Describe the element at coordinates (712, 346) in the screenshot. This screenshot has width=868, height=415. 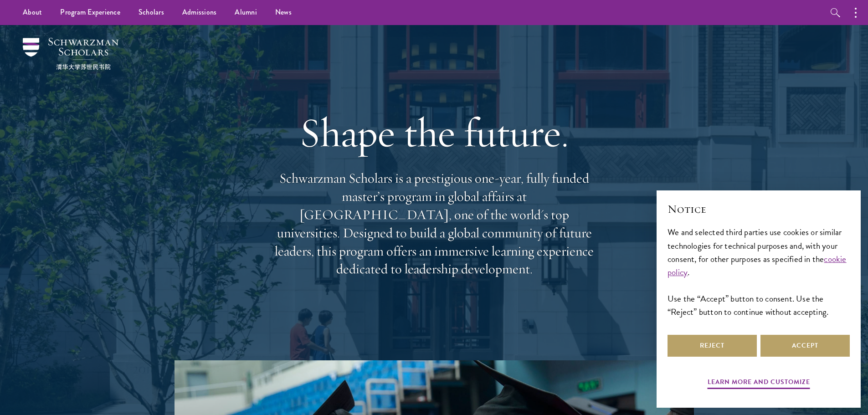
I see `button: Reject` at that location.